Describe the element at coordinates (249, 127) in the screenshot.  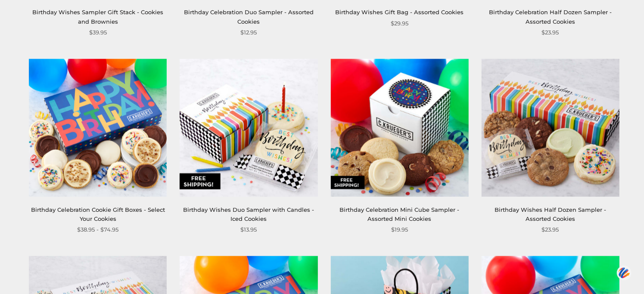
I see `img: Birthday Wishes Duo Sampler with Candles - Iced Cookies` at that location.